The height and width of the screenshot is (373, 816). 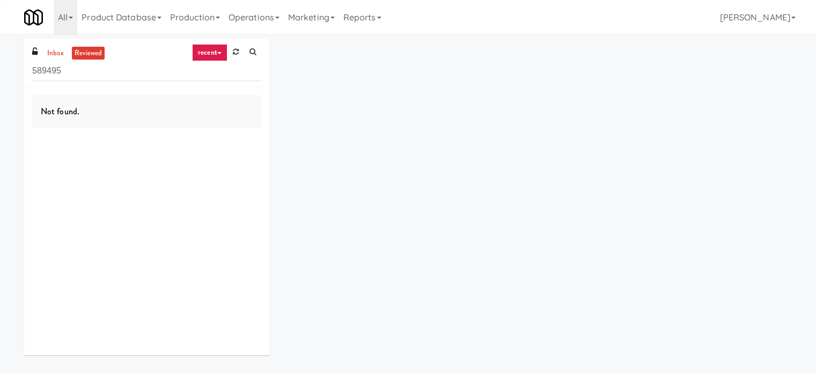 What do you see at coordinates (55, 53) in the screenshot?
I see `a: inbox` at bounding box center [55, 53].